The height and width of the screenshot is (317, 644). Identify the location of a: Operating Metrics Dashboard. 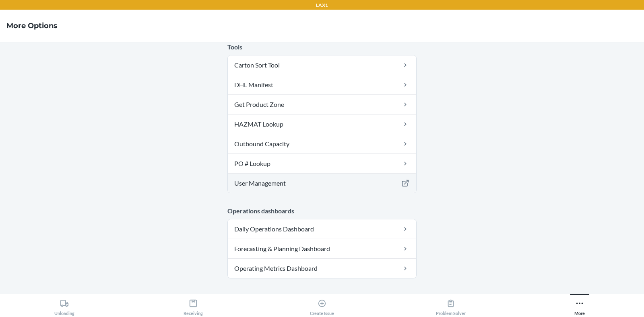
(322, 268).